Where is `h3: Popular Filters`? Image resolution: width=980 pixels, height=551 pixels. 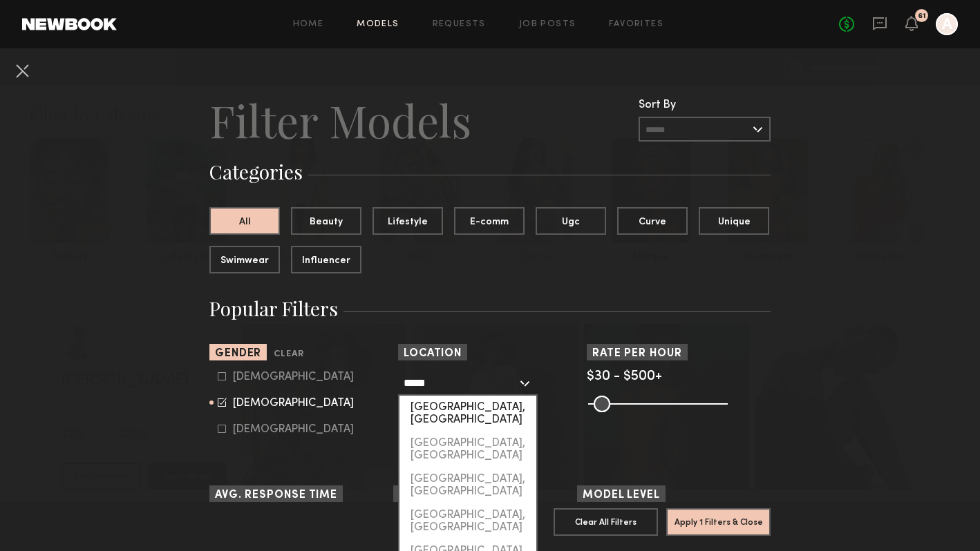 h3: Popular Filters is located at coordinates (490, 309).